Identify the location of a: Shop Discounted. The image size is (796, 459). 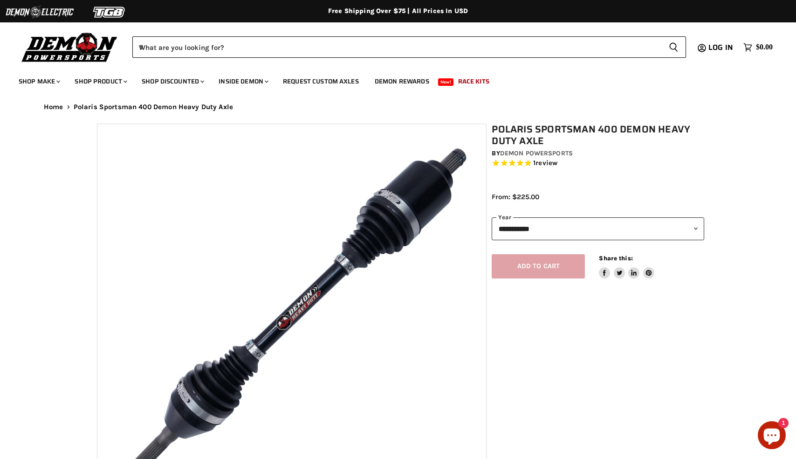
(172, 81).